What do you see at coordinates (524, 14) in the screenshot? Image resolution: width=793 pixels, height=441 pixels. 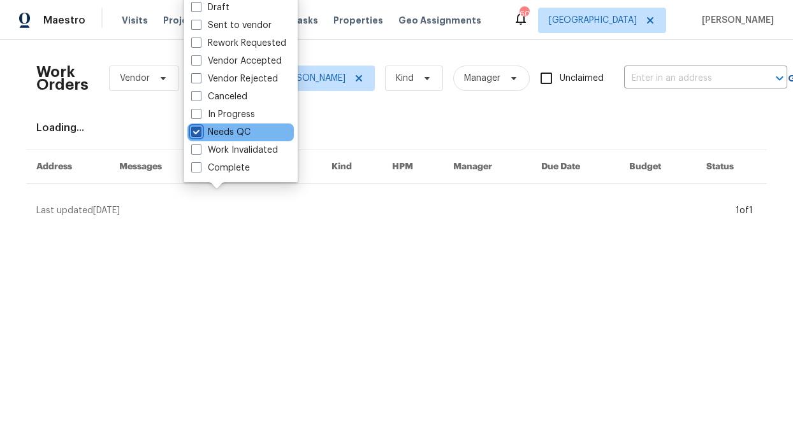 I see `div: 60` at bounding box center [524, 14].